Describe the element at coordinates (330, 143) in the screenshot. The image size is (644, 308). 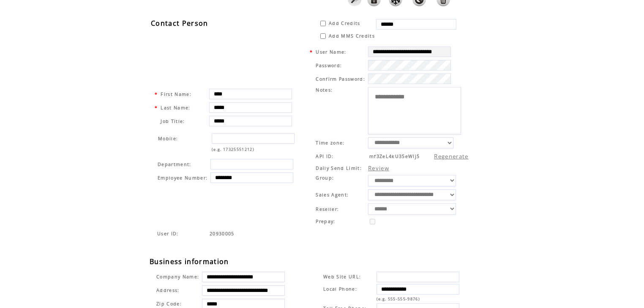
I see `span: Time zone:` at that location.